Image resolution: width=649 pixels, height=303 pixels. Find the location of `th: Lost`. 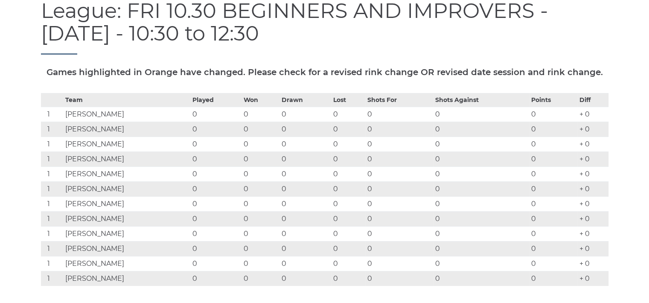

th: Lost is located at coordinates (348, 100).